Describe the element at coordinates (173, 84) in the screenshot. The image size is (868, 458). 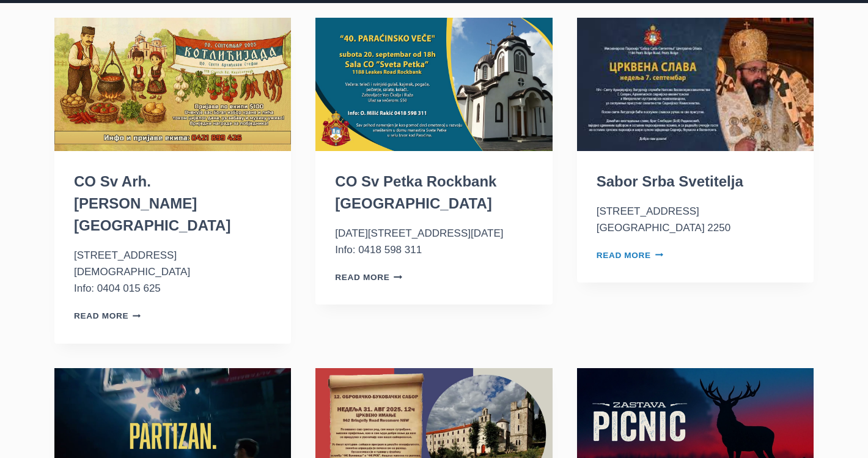
I see `img: CO Sv Arh. Stefan Keysborough VIC` at that location.